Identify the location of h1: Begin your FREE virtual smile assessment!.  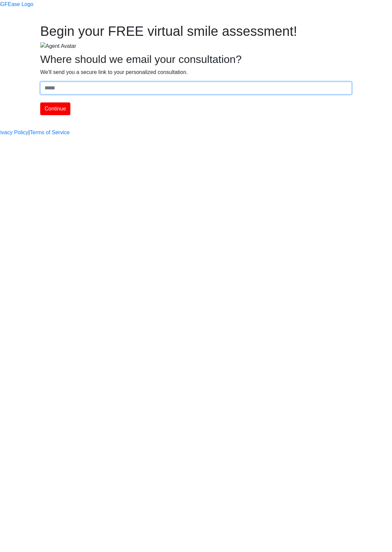
(196, 31).